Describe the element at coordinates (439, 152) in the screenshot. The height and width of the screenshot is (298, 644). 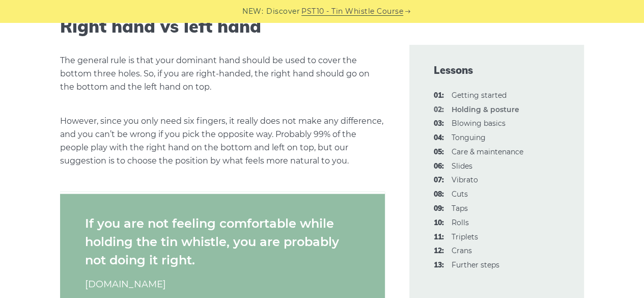
I see `span: 05:` at that location.